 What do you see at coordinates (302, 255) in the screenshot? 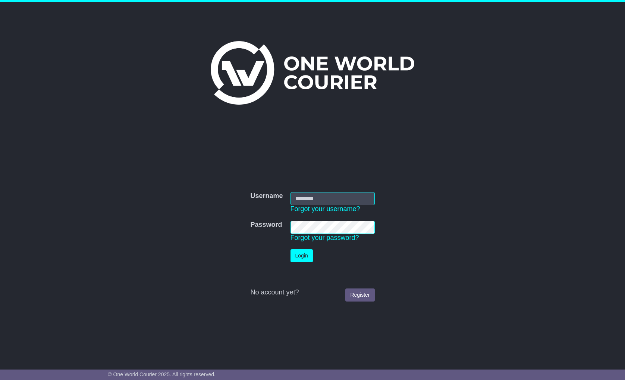
I see `button: Login` at bounding box center [302, 255].